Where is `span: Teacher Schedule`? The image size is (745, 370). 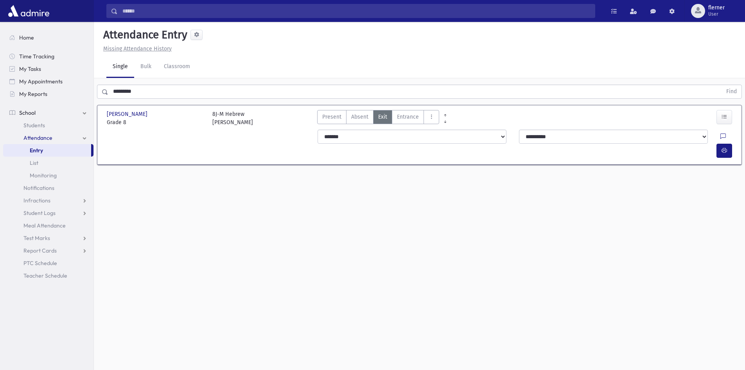 span: Teacher Schedule is located at coordinates (45, 275).